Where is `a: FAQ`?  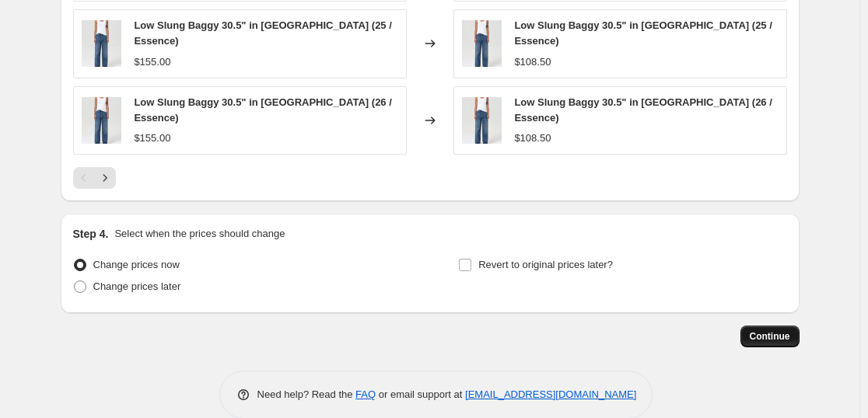
a: FAQ is located at coordinates (365, 394).